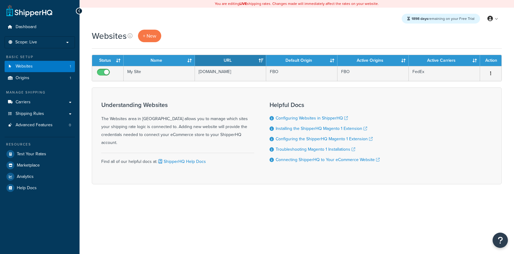 Image resolution: width=514 pixels, height=254 pixels. What do you see at coordinates (40, 177) in the screenshot?
I see `li: Analytics` at bounding box center [40, 177].